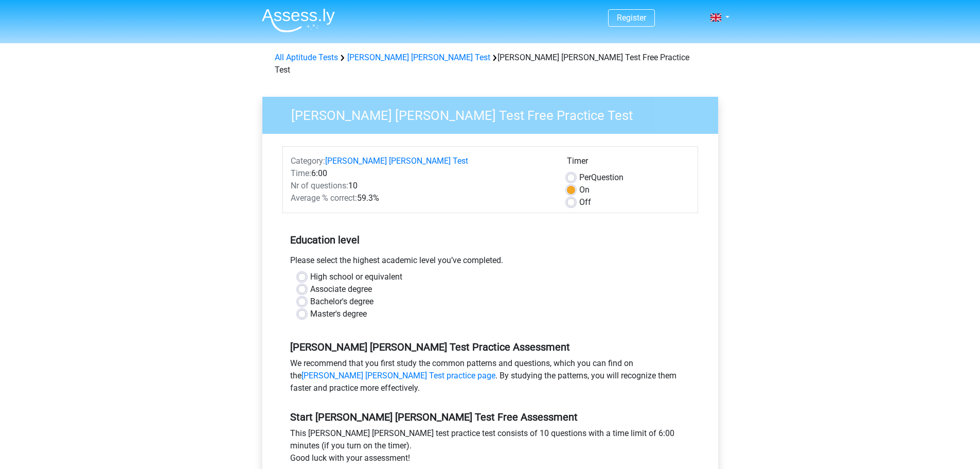 This screenshot has height=469, width=980. What do you see at coordinates (421, 198) in the screenshot?
I see `div: 59.3%` at bounding box center [421, 198].